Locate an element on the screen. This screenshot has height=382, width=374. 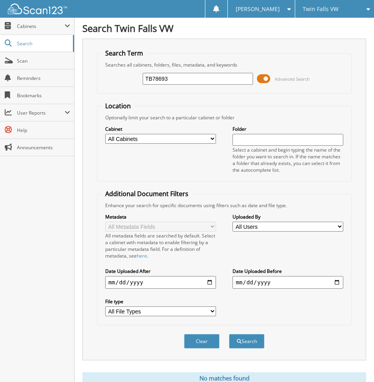
label: File type is located at coordinates (160, 302).